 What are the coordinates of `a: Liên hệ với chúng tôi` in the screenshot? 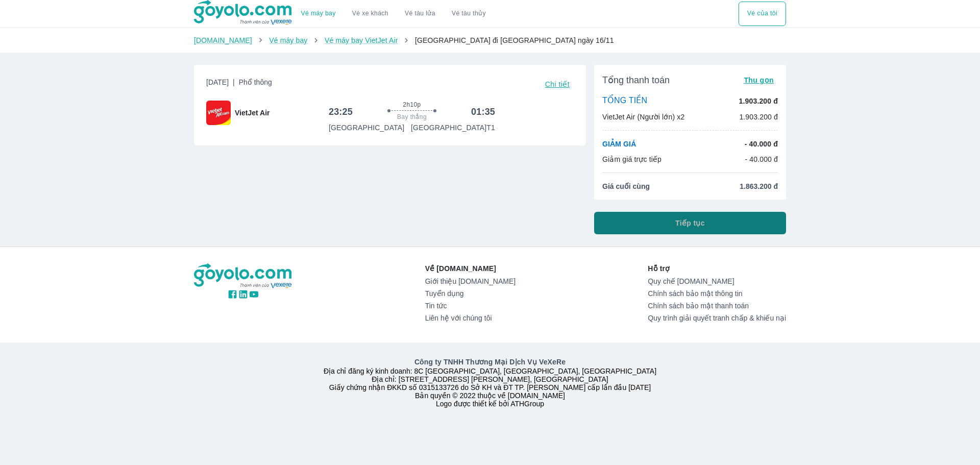 It's located at (470, 318).